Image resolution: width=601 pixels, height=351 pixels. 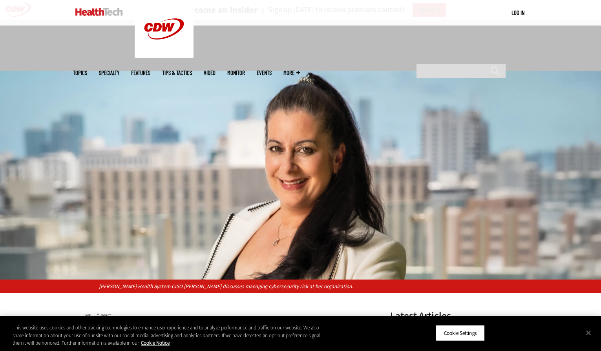 I want to click on a: Events, so click(x=264, y=73).